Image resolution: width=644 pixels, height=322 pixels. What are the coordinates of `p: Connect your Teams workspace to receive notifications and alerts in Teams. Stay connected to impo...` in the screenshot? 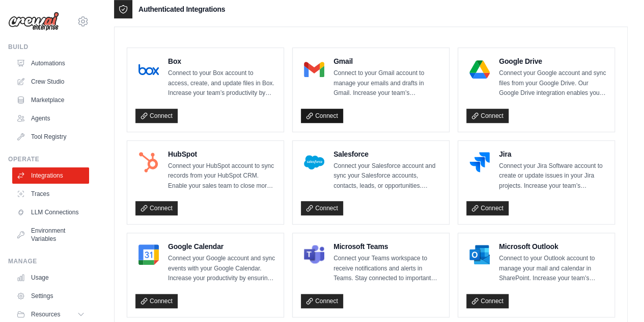 It's located at (387, 268).